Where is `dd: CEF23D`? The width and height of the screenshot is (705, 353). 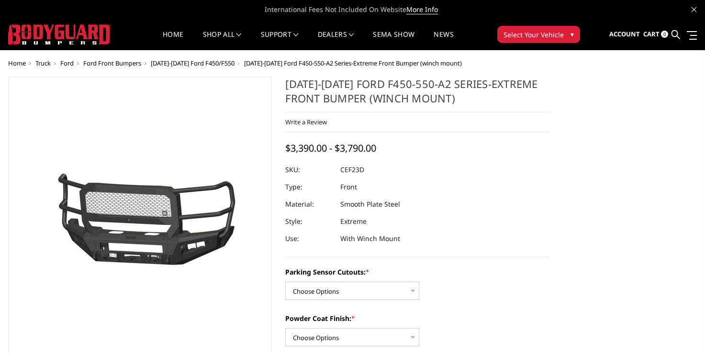 dd: CEF23D is located at coordinates (352, 170).